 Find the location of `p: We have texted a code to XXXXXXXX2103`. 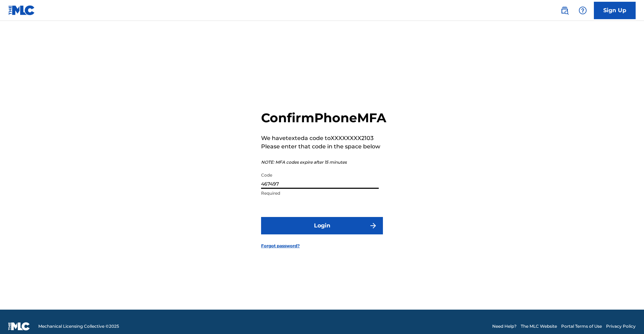

p: We have texted a code to XXXXXXXX2103 is located at coordinates (323, 138).